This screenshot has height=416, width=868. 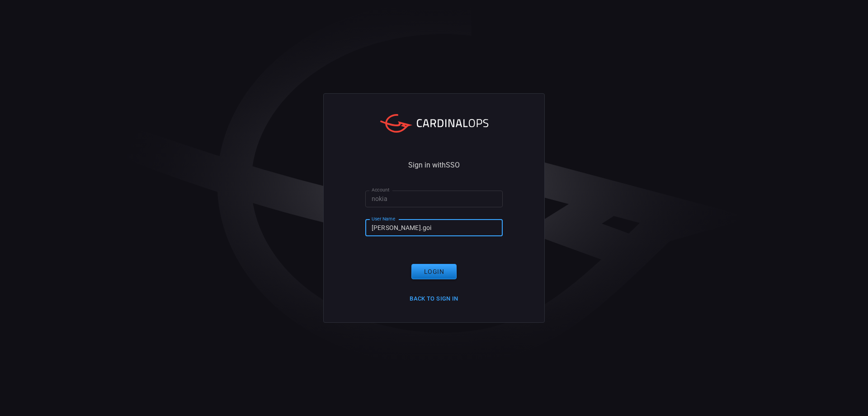 I want to click on span: Sign in with SSO, so click(x=434, y=165).